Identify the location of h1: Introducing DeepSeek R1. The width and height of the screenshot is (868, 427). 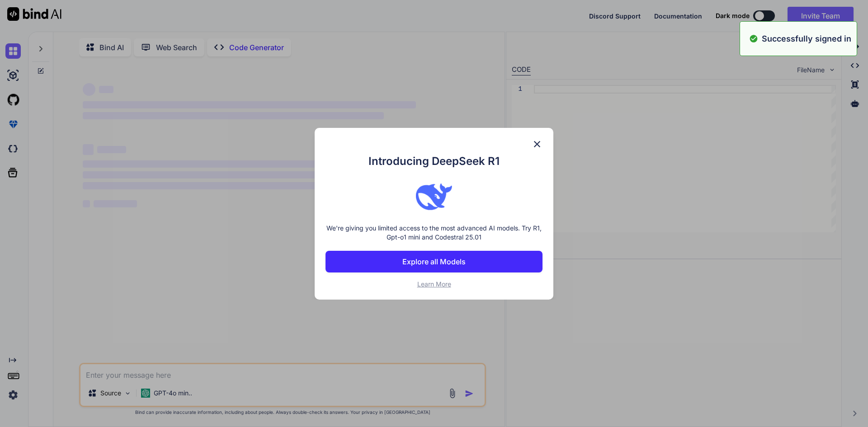
(434, 162).